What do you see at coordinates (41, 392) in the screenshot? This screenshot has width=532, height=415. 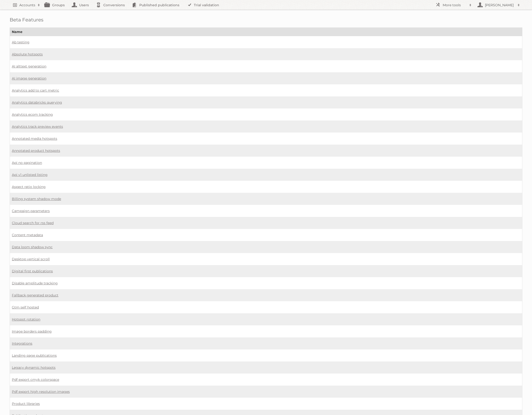 I see `a: Pdf export high resolution images` at bounding box center [41, 392].